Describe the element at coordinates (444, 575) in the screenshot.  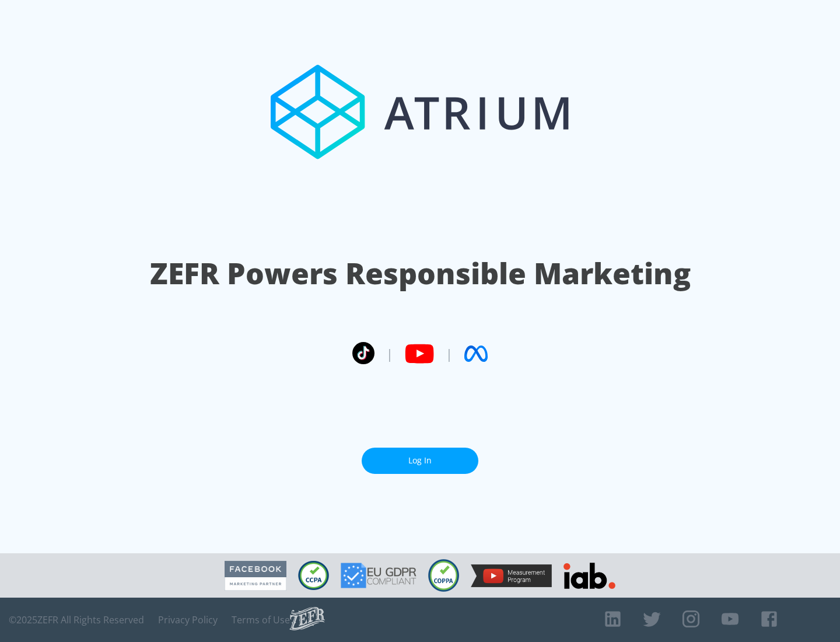
I see `img: COPPA Compliant` at that location.